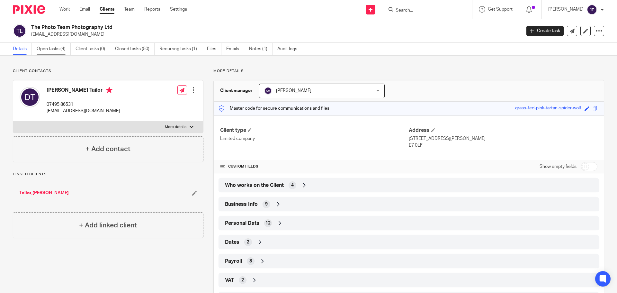  I want to click on span: Business Info, so click(241, 204).